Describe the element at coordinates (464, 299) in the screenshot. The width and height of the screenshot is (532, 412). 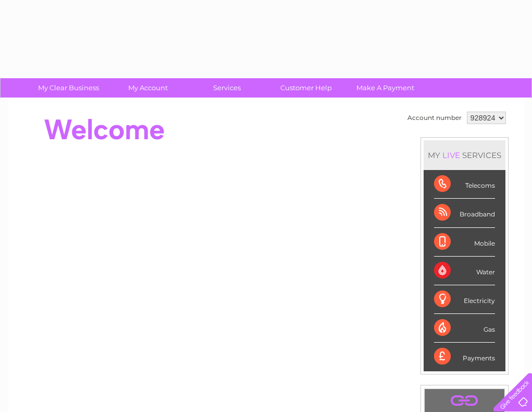
I see `div: Electricity` at that location.